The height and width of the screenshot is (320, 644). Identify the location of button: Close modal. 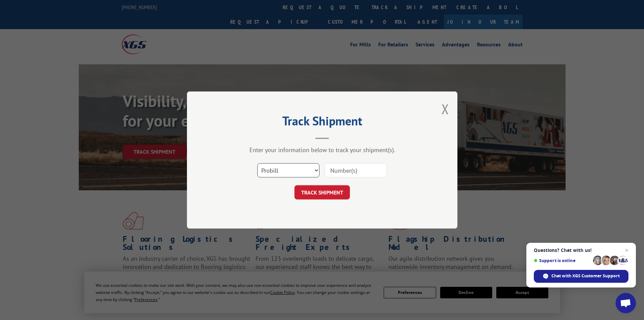
(445, 109).